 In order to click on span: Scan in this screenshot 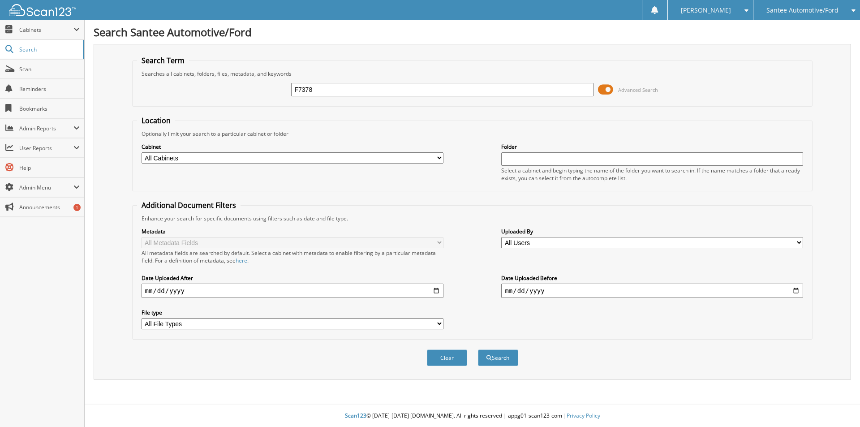, I will do `click(49, 69)`.